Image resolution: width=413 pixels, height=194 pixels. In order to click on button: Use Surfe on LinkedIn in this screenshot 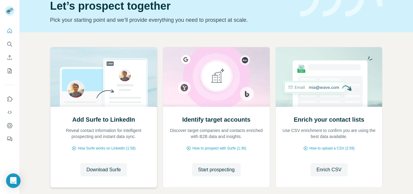, I will do `click(10, 99)`.